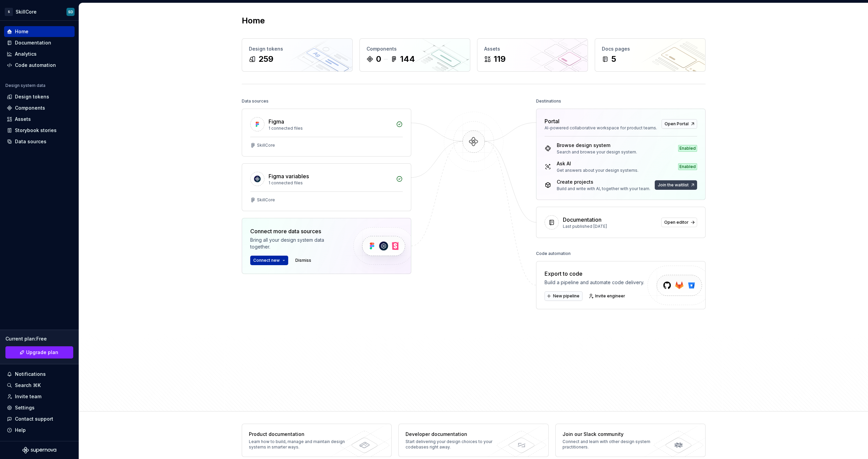 This screenshot has width=868, height=459. I want to click on div: Developer documentation, so click(455, 434).